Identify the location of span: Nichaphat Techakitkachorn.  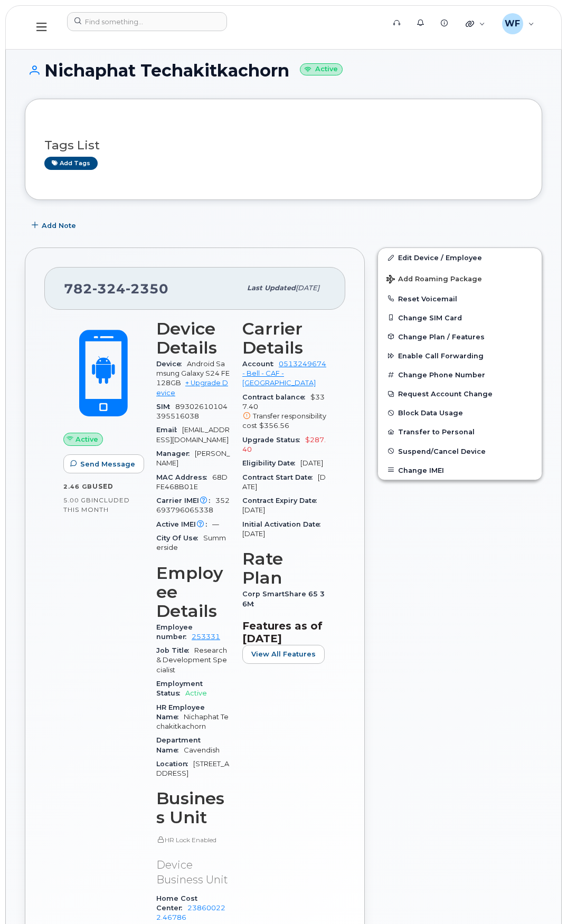
(193, 721).